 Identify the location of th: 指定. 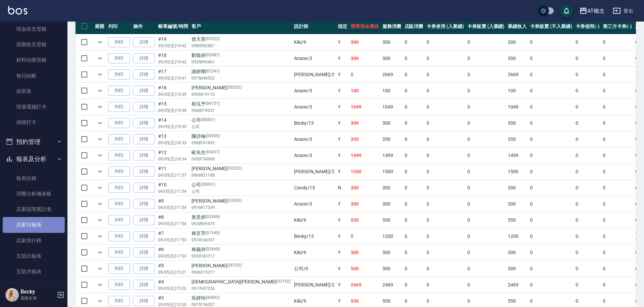
(343, 26).